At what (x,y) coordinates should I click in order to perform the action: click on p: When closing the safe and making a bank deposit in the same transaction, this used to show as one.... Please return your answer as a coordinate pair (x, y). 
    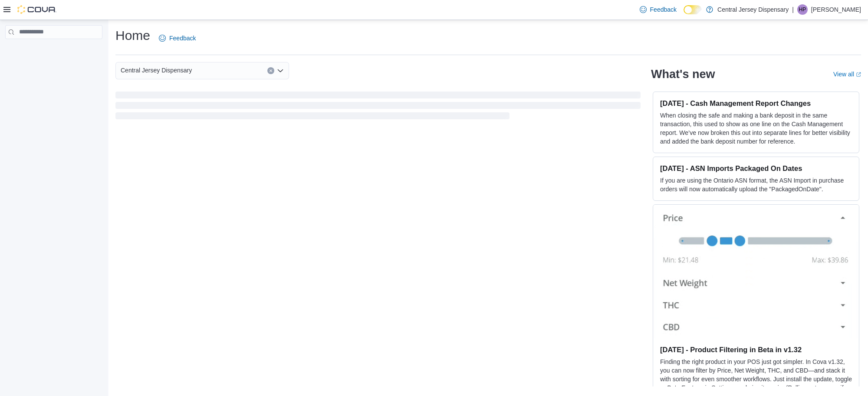
    Looking at the image, I should click on (755, 129).